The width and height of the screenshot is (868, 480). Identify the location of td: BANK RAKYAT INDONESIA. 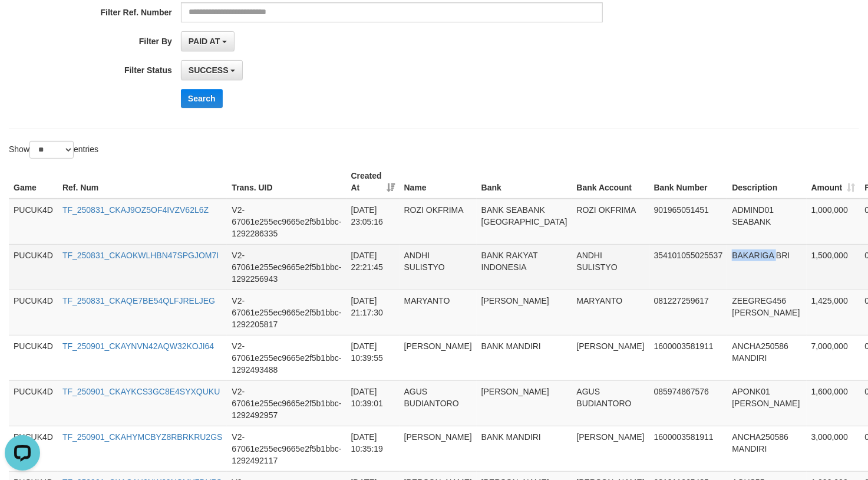
(524, 266).